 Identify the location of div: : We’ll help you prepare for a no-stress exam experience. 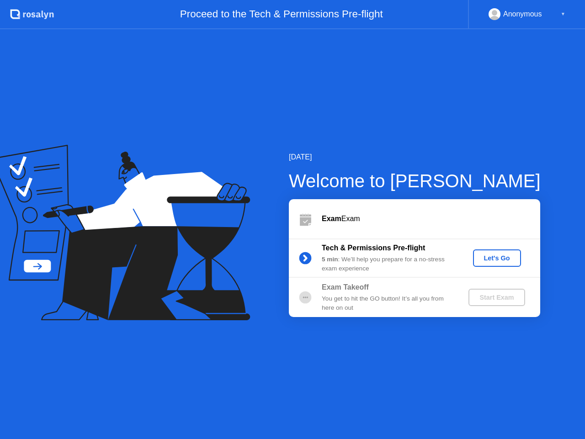
(388, 264).